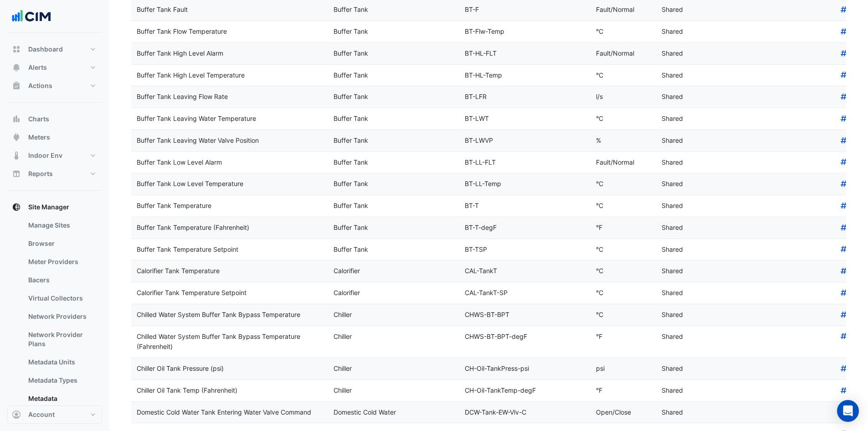  I want to click on span: Site Manager, so click(49, 207).